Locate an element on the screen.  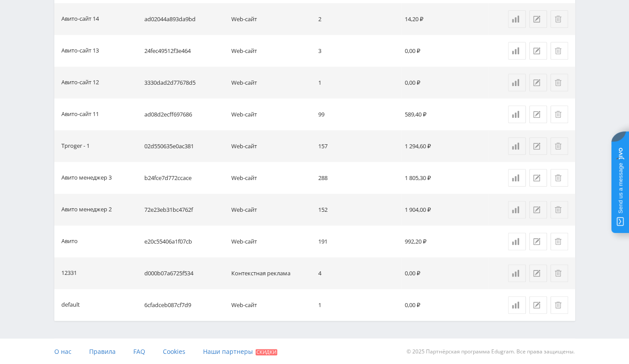
td: 02d550635e0ac381 is located at coordinates (184, 146).